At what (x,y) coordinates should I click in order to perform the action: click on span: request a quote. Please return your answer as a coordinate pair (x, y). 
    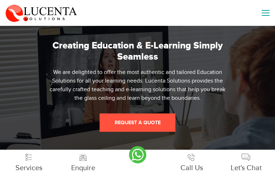
    Looking at the image, I should click on (138, 123).